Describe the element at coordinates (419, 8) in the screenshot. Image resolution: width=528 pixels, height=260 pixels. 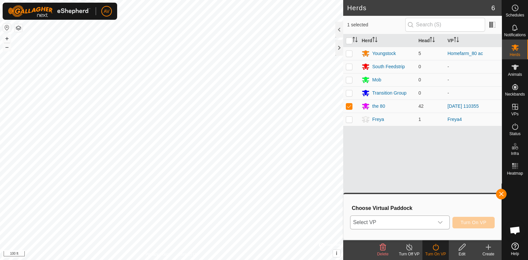
I see `h2: Herds` at that location.